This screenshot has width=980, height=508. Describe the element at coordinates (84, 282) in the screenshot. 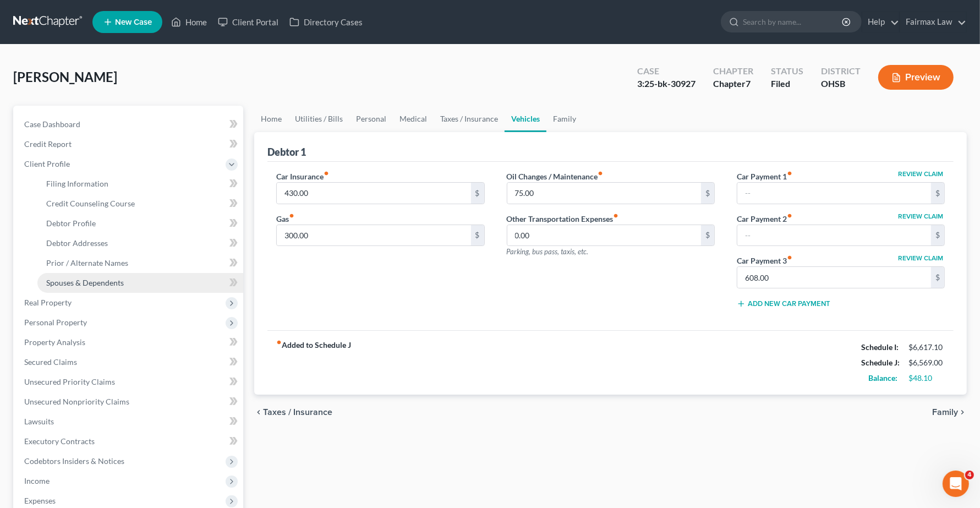

I see `span: Spouses & Dependents` at that location.